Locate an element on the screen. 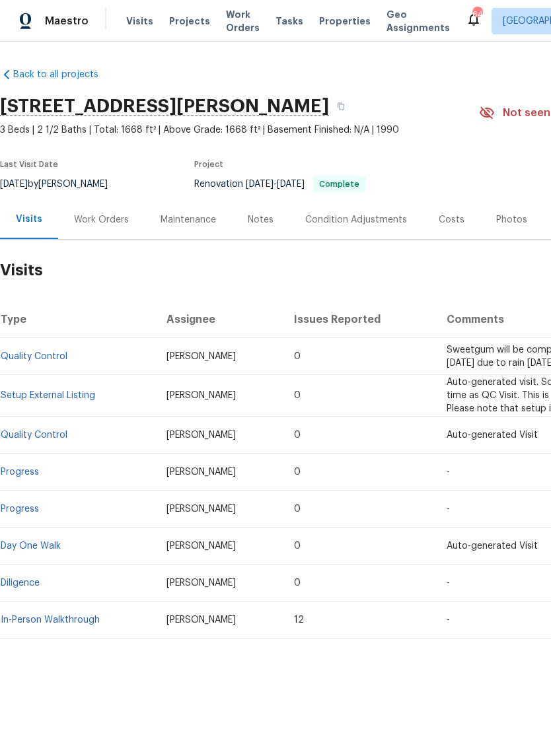 This screenshot has width=551, height=756. div: Visits is located at coordinates (29, 220).